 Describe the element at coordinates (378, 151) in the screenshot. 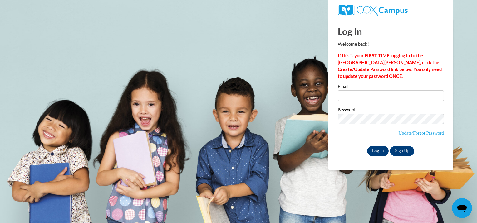

I see `input: Log In` at that location.